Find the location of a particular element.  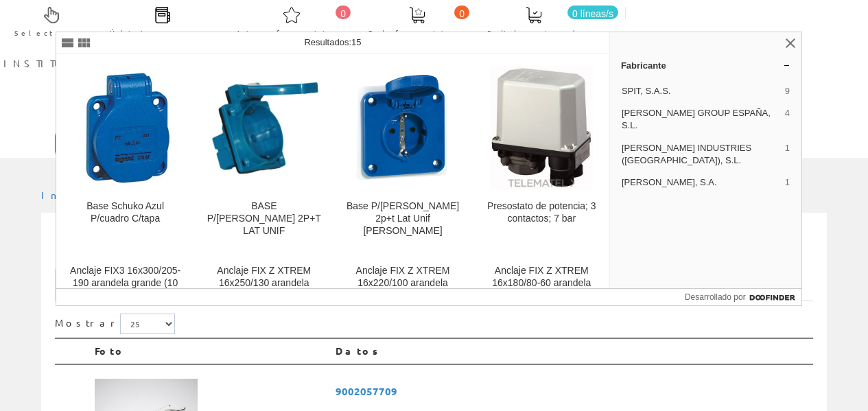

font: Últimas compras is located at coordinates (162, 32).